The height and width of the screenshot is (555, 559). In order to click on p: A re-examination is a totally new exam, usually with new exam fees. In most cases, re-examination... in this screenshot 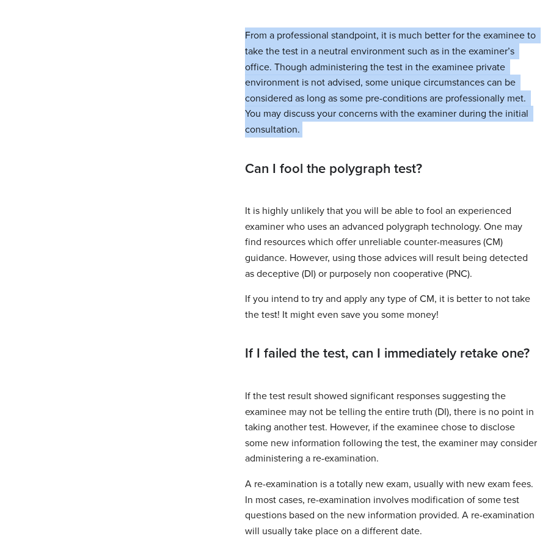, I will do `click(391, 507)`.